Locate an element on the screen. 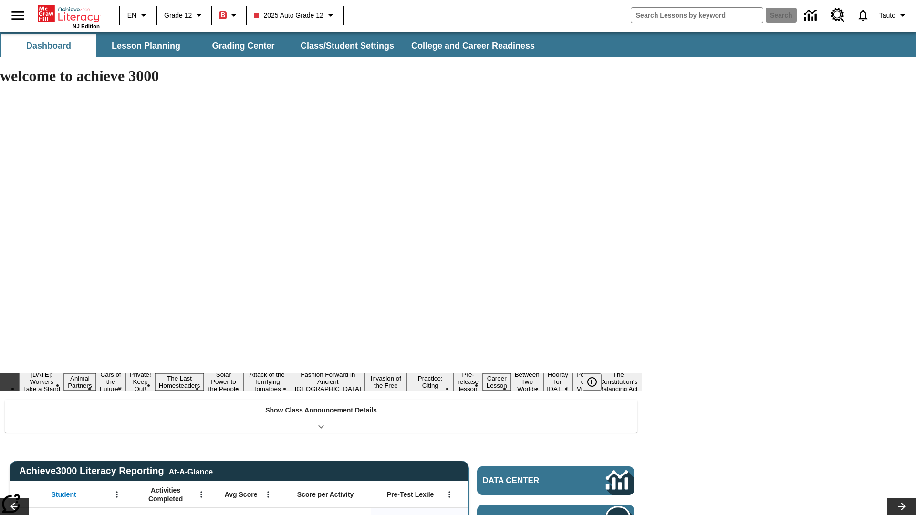  button: Lesson Planning is located at coordinates (146, 46).